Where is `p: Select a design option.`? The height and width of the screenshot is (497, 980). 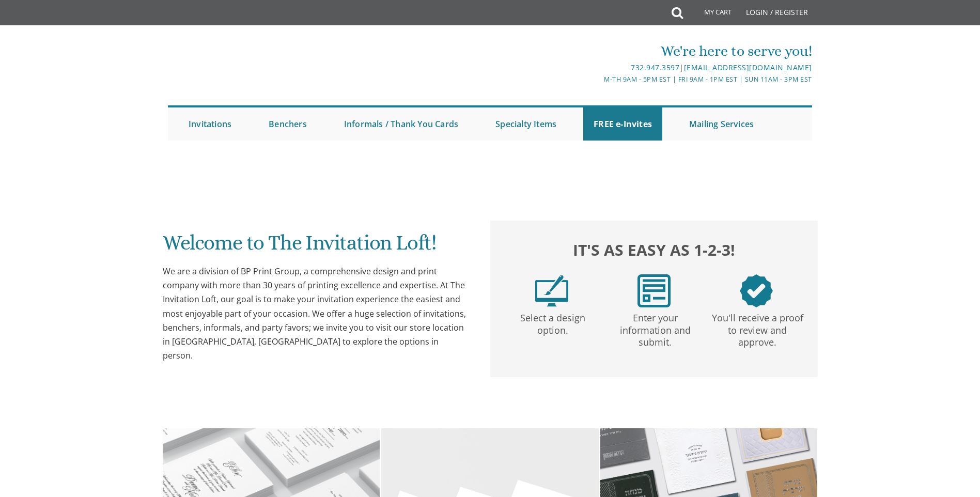 p: Select a design option. is located at coordinates (553, 322).